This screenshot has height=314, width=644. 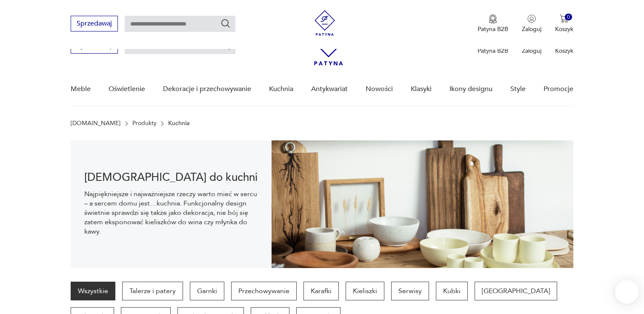 I want to click on a: Kieliszki, so click(x=364, y=291).